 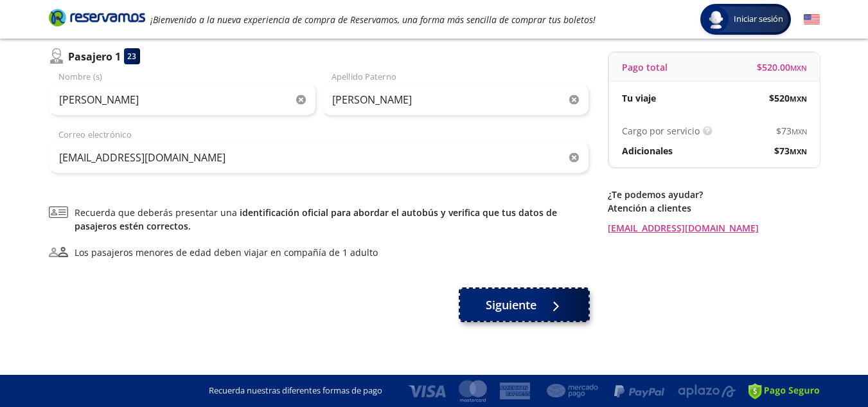 I want to click on button: English, so click(x=811, y=19).